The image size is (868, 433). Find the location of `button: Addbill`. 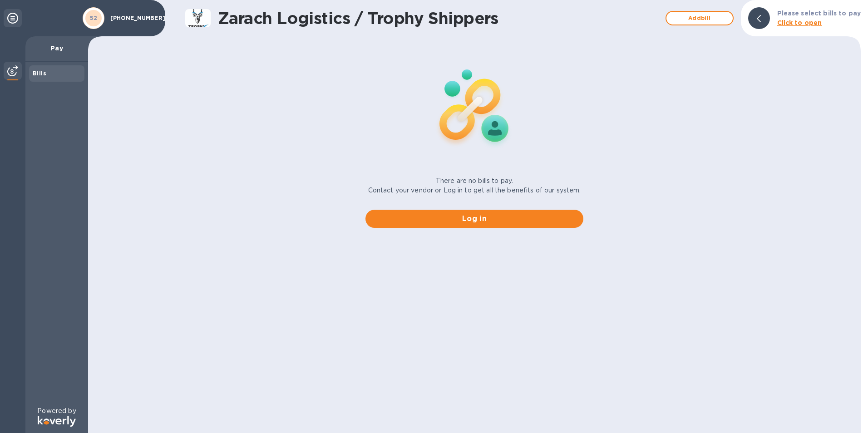

button: Addbill is located at coordinates (699, 18).